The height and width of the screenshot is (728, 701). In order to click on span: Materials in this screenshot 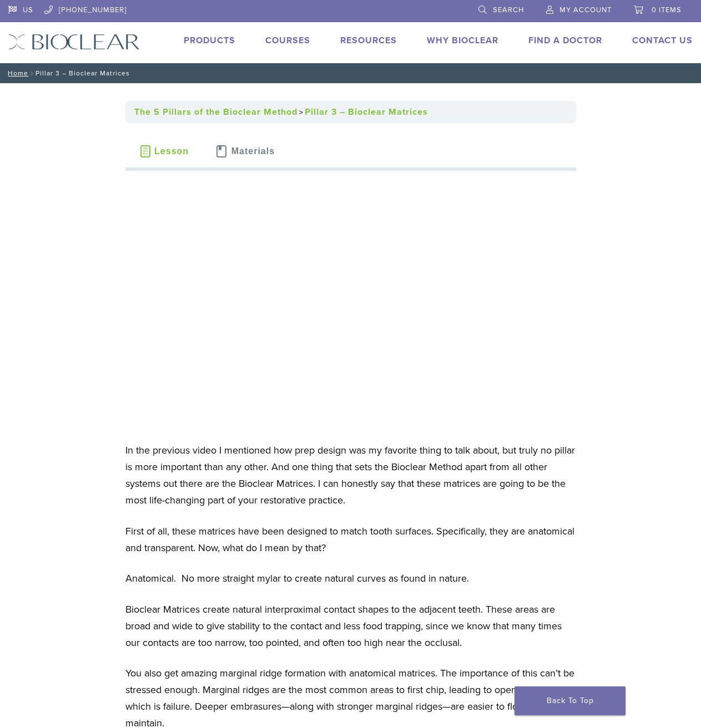, I will do `click(253, 152)`.